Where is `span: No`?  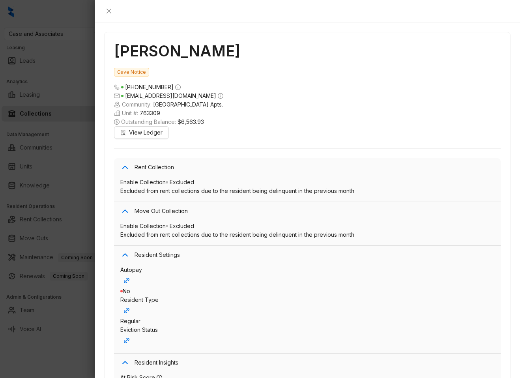
span: No is located at coordinates (125, 291).